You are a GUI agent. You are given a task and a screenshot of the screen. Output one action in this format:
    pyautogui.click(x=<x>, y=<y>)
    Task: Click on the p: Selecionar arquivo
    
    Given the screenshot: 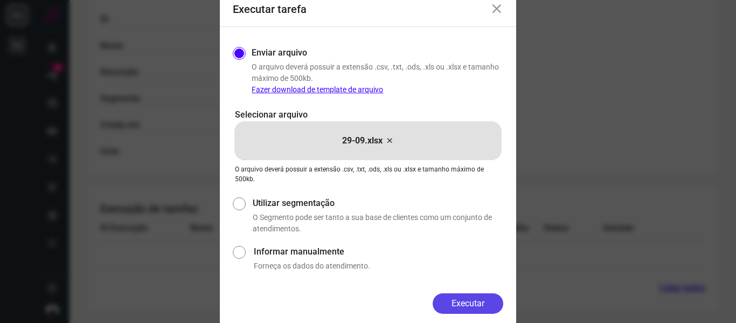 What is the action you would take?
    pyautogui.click(x=368, y=115)
    